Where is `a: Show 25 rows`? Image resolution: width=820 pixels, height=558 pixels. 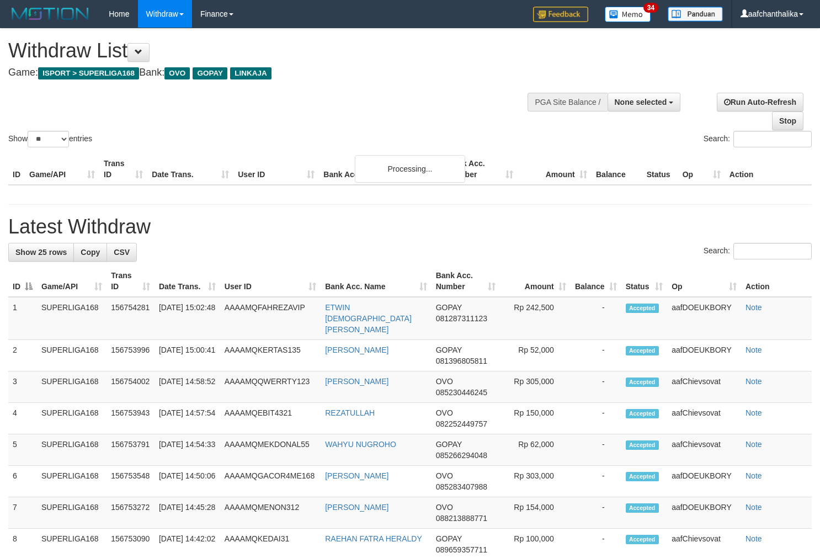
a: Show 25 rows is located at coordinates (41, 252).